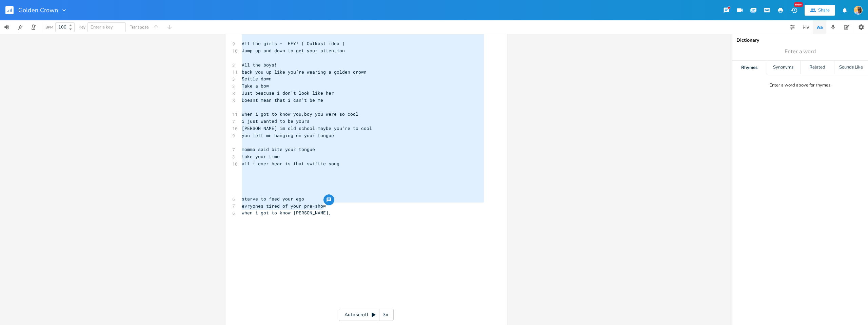 This screenshot has width=868, height=325. I want to click on button: Share, so click(819, 10).